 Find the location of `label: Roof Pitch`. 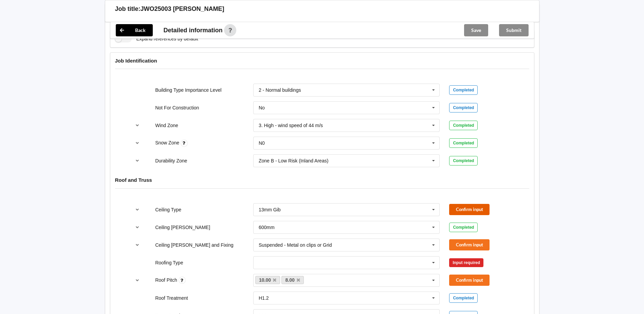

label: Roof Pitch is located at coordinates (166, 280).